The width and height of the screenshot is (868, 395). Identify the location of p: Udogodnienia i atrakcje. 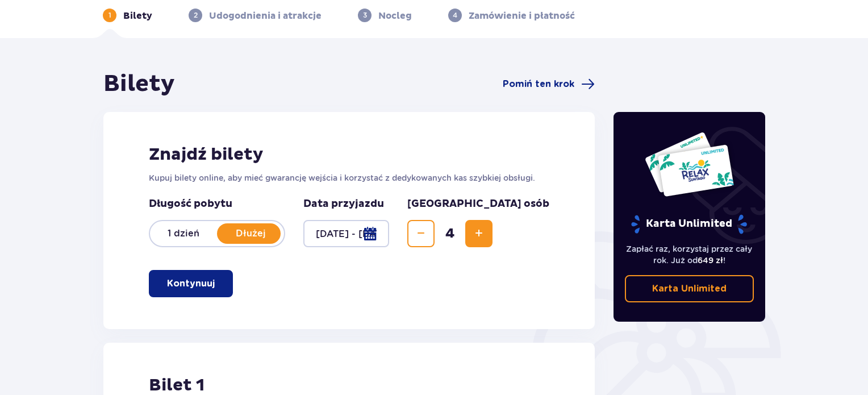
(265, 16).